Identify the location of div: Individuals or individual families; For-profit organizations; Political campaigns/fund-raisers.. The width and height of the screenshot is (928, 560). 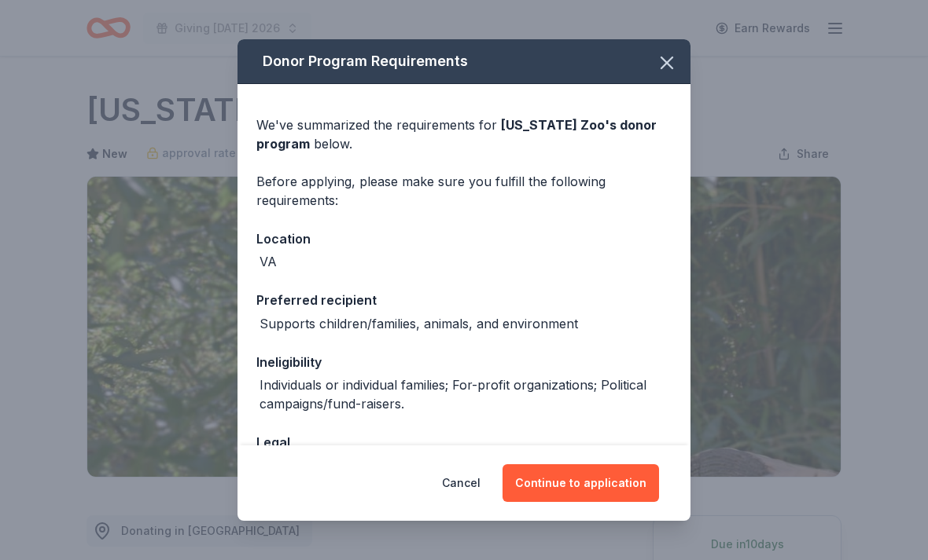
(466, 395).